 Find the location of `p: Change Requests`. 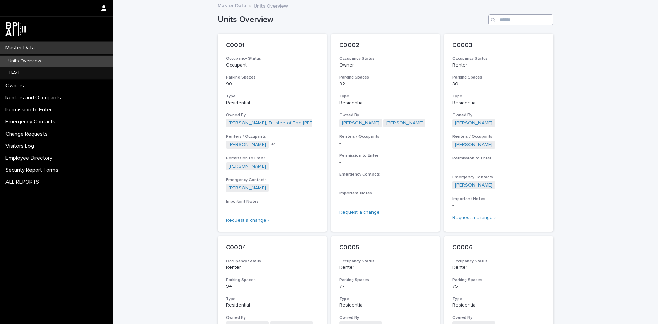

p: Change Requests is located at coordinates (28, 134).